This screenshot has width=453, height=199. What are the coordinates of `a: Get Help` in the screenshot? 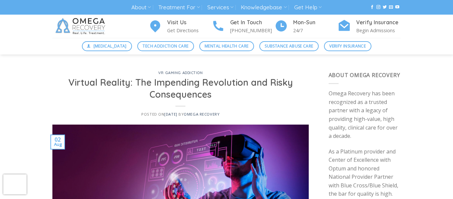 It's located at (308, 7).